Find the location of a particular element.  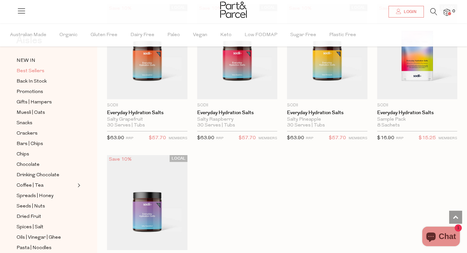

a: Best Sellers is located at coordinates (46, 71).